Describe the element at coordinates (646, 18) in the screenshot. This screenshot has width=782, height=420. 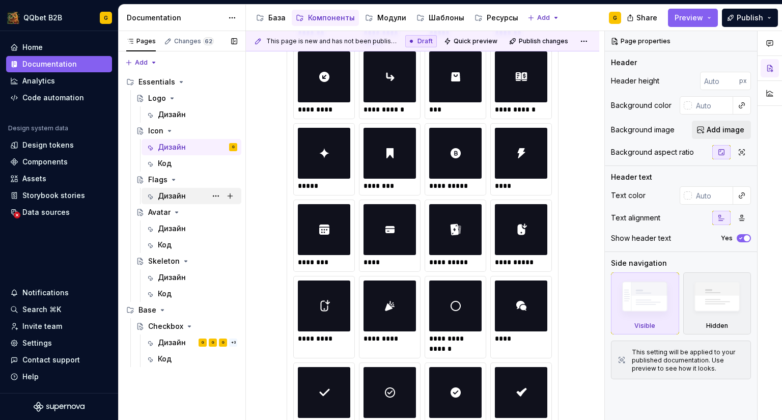
I see `span: Share` at that location.